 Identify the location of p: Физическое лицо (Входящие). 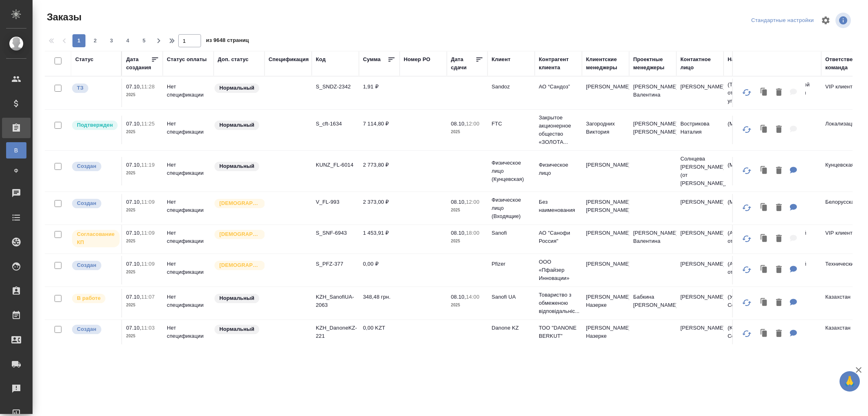
(511, 208).